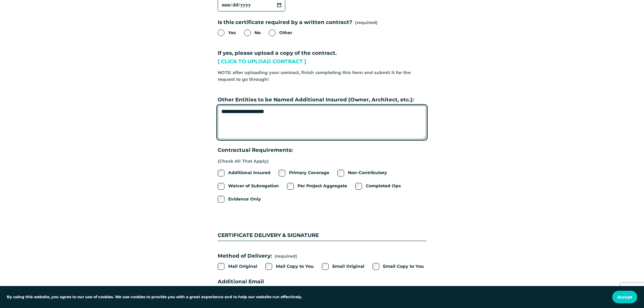  I want to click on span: Is this certificate required by a written contract?, so click(285, 22).